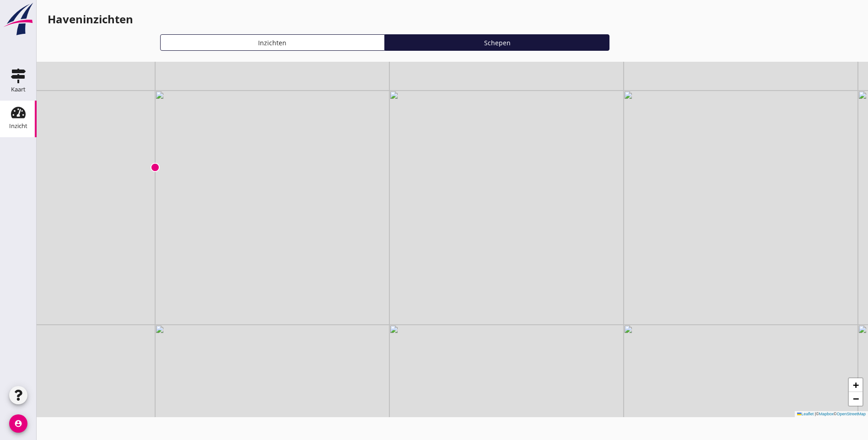 This screenshot has width=868, height=440. I want to click on a: Zoom in, so click(856, 385).